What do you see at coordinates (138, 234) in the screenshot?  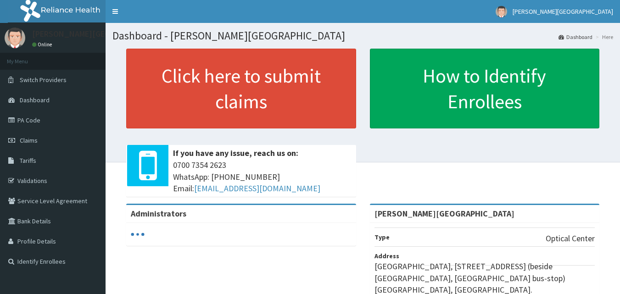 I see `svg: audio-loading` at bounding box center [138, 234].